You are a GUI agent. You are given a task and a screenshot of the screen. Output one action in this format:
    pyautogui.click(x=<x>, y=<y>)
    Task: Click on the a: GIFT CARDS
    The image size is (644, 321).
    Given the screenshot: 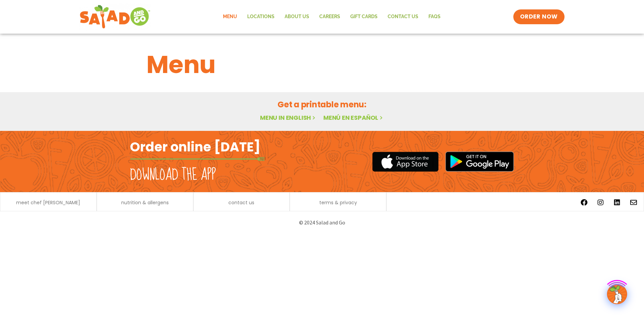 What is the action you would take?
    pyautogui.click(x=364, y=17)
    